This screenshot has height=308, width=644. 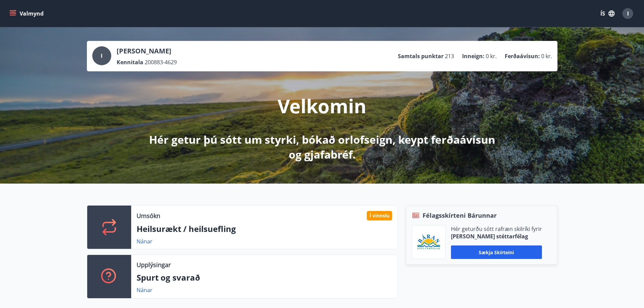 I want to click on button: menu, so click(x=27, y=13).